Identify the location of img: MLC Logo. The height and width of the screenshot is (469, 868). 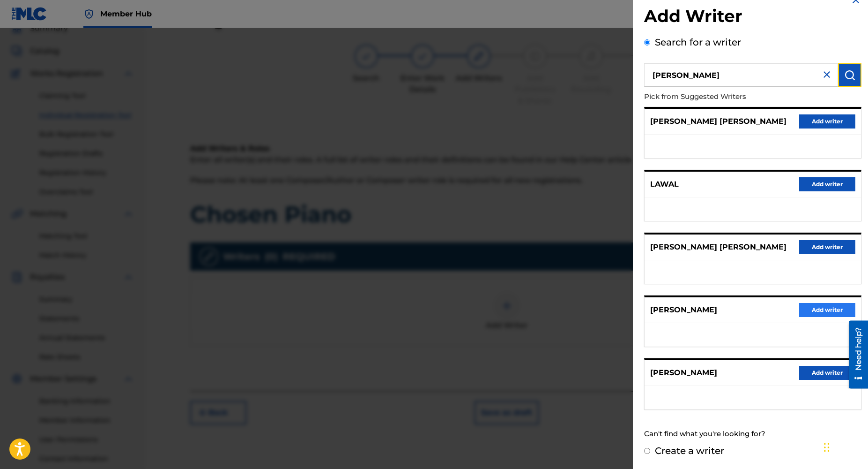
(29, 14).